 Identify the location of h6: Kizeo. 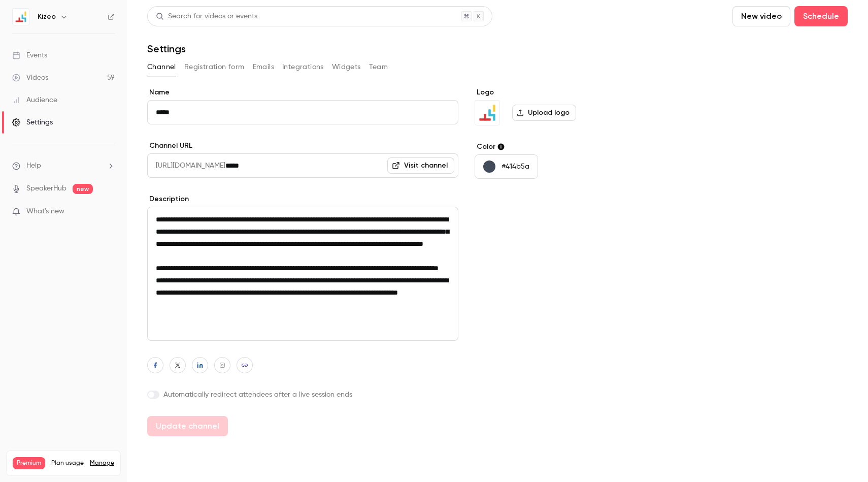
(47, 16).